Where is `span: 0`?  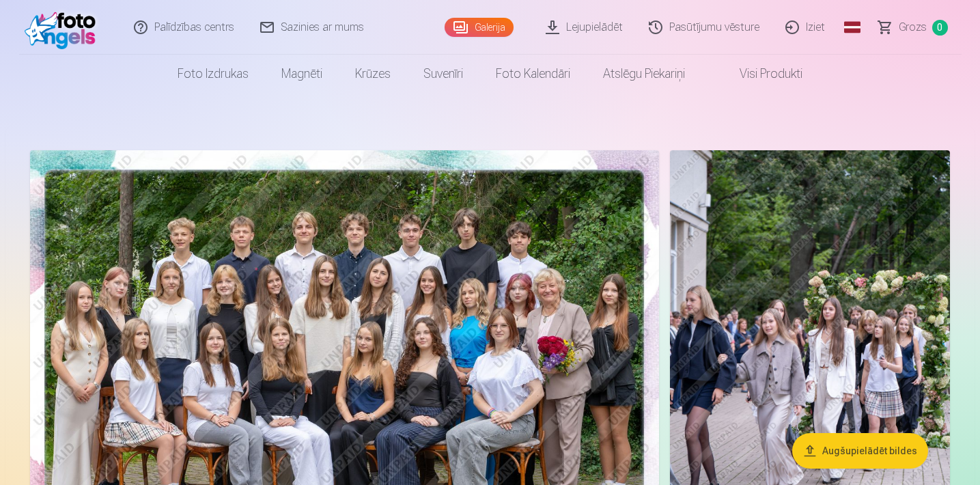 span: 0 is located at coordinates (940, 27).